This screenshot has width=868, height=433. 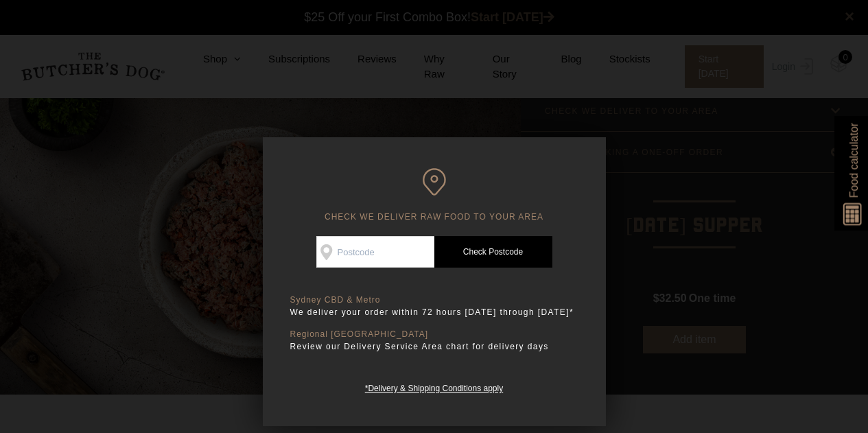 I want to click on h6: CHECK WE DELIVER RAW FOOD TO YOUR AREA, so click(x=434, y=195).